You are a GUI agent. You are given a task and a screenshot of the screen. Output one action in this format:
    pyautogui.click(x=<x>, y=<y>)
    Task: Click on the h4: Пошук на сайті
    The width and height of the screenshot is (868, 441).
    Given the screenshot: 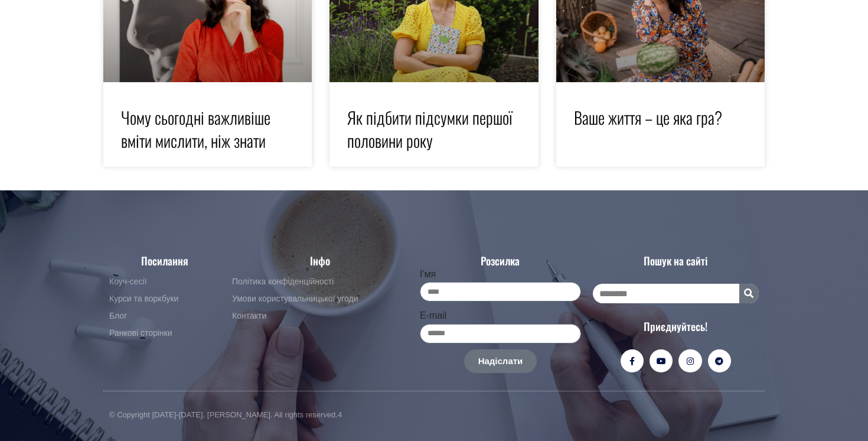 What is the action you would take?
    pyautogui.click(x=675, y=260)
    